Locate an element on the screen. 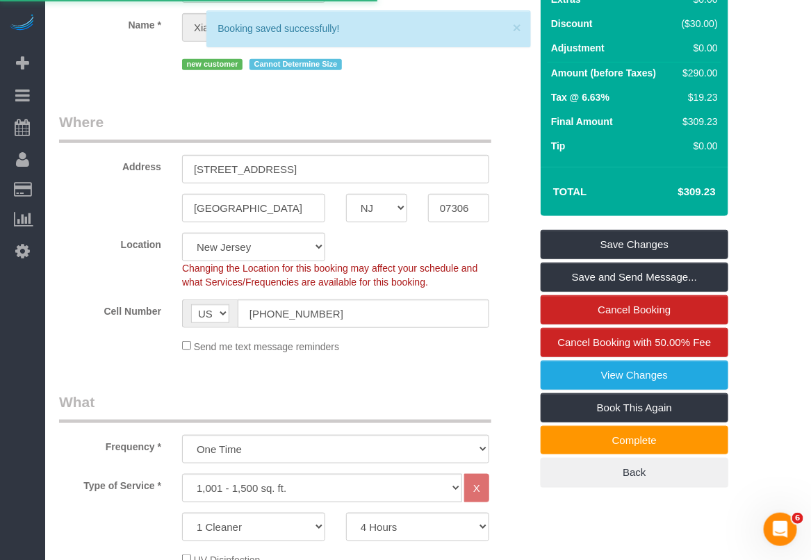 Image resolution: width=811 pixels, height=560 pixels. strong: Total is located at coordinates (570, 191).